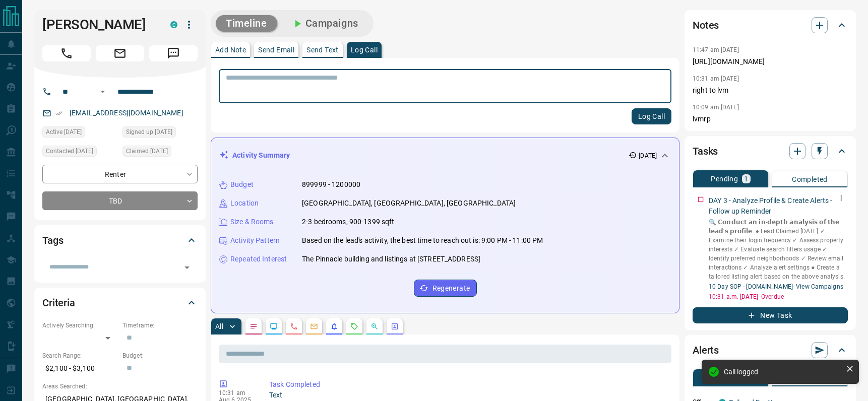  I want to click on svg: Notes, so click(254, 326).